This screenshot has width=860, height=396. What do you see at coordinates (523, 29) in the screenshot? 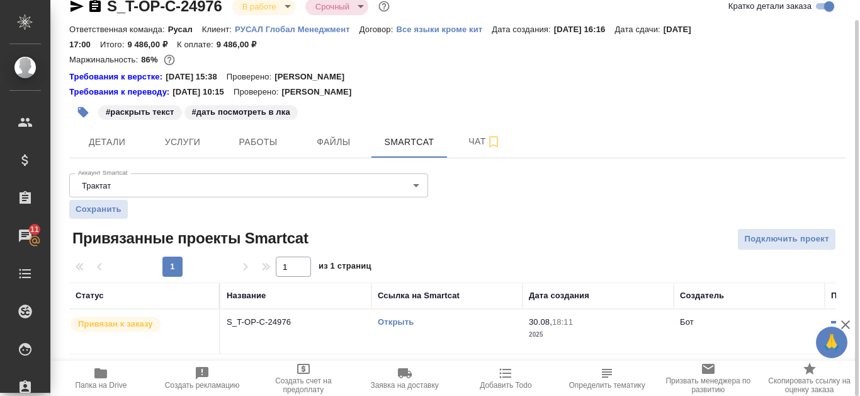
I see `p: Дата создания:` at bounding box center [523, 29].